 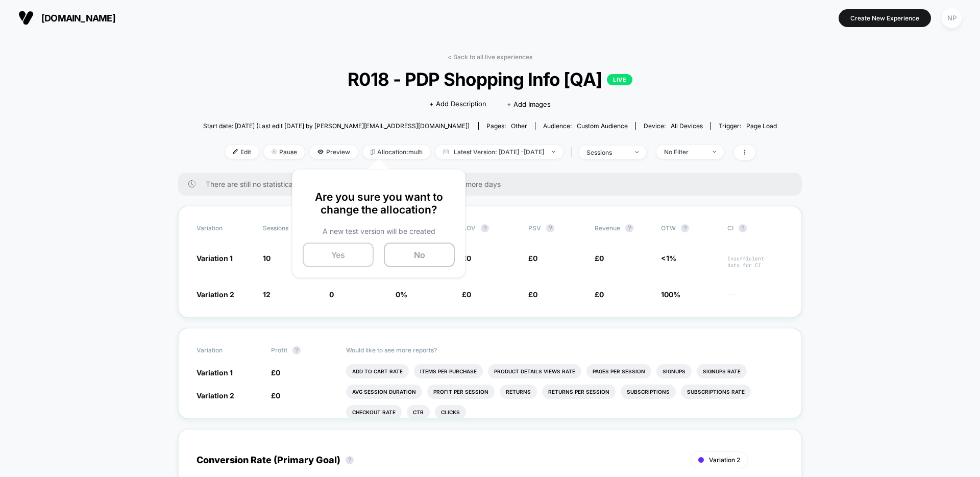 I want to click on div: sessions, so click(x=607, y=152).